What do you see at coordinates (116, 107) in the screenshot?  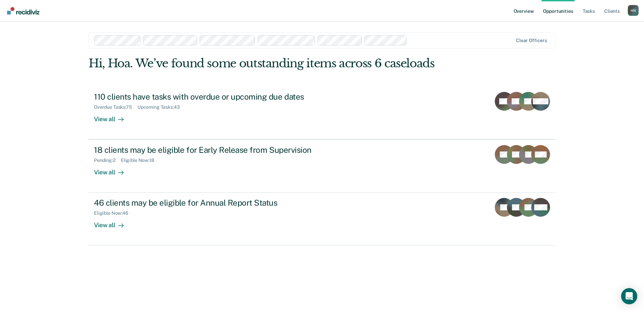 I see `div: Overdue Tasks : 75` at bounding box center [116, 107].